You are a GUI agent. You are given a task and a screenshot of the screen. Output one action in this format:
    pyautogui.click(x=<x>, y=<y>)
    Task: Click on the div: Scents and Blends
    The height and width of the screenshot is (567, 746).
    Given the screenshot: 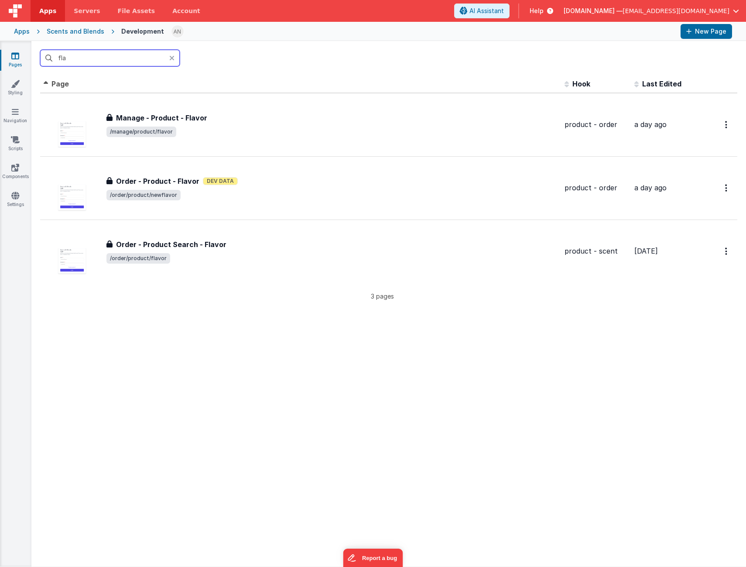 What is the action you would take?
    pyautogui.click(x=76, y=31)
    